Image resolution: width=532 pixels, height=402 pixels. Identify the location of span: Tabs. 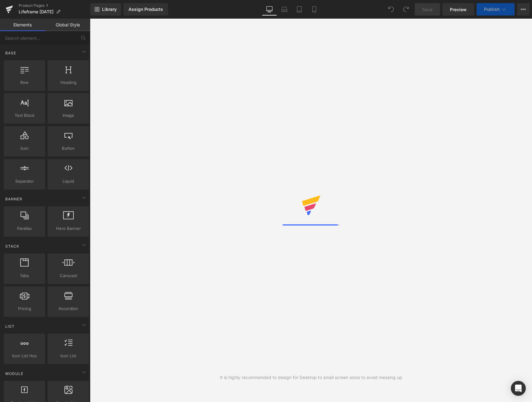
(24, 276).